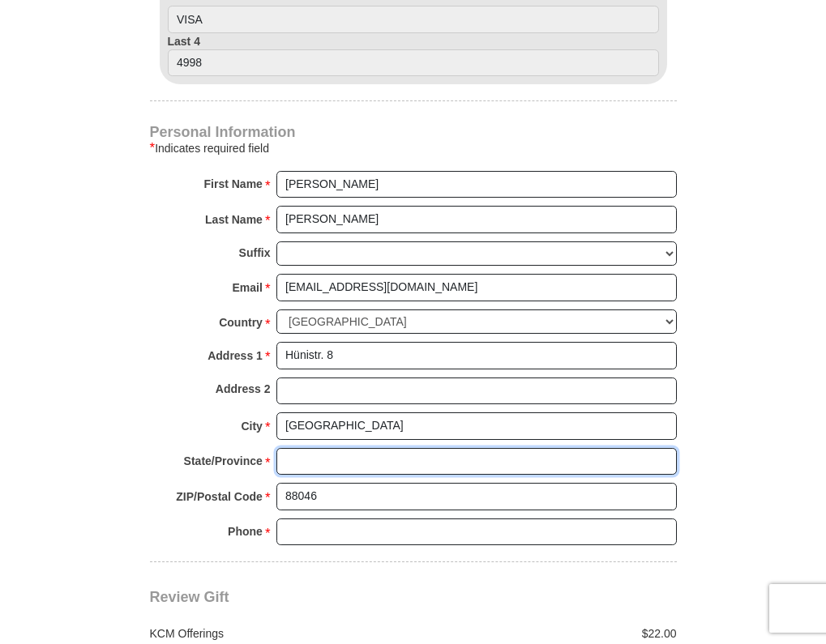 The image size is (826, 644). Describe the element at coordinates (413, 20) in the screenshot. I see `input: Card Type` at that location.